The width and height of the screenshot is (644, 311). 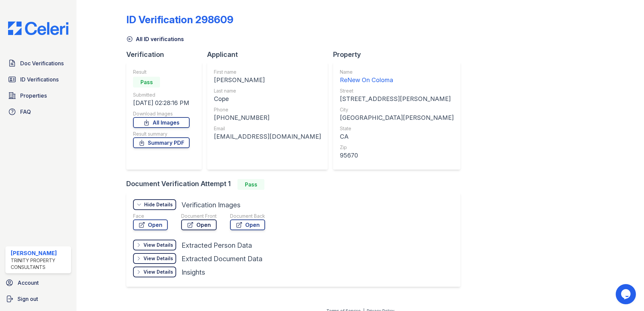 What do you see at coordinates (180, 19) in the screenshot?
I see `div: ID Verification 298609` at bounding box center [180, 19].